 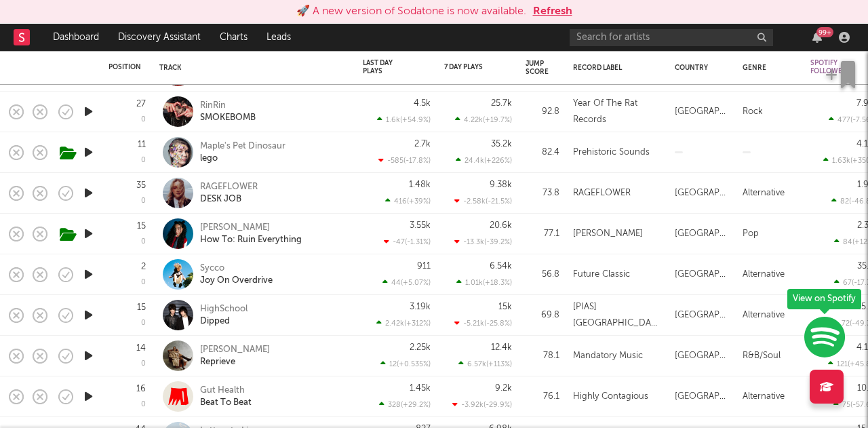 I want to click on a: RAGEFLOWERDESK JOB, so click(x=229, y=194).